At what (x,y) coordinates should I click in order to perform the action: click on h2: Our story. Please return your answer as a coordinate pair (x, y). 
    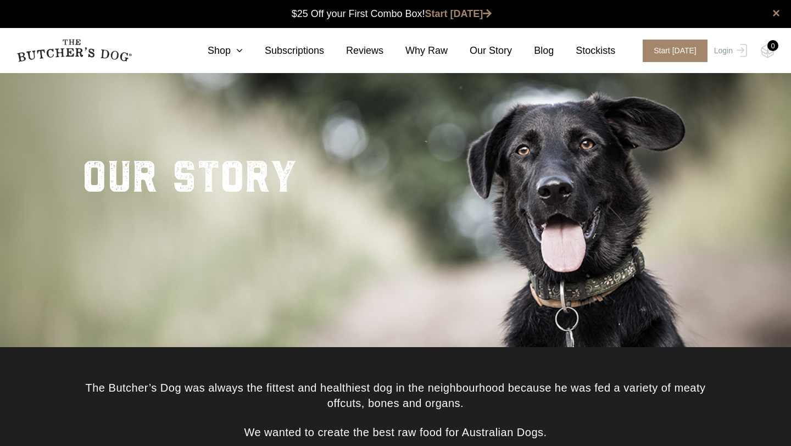
    Looking at the image, I should click on (190, 174).